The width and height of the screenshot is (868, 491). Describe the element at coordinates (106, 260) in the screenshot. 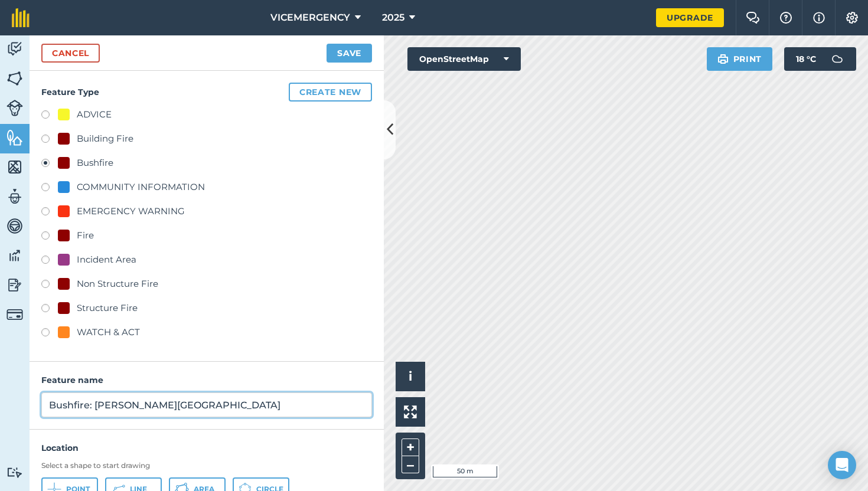

I see `div: Incident Area` at that location.